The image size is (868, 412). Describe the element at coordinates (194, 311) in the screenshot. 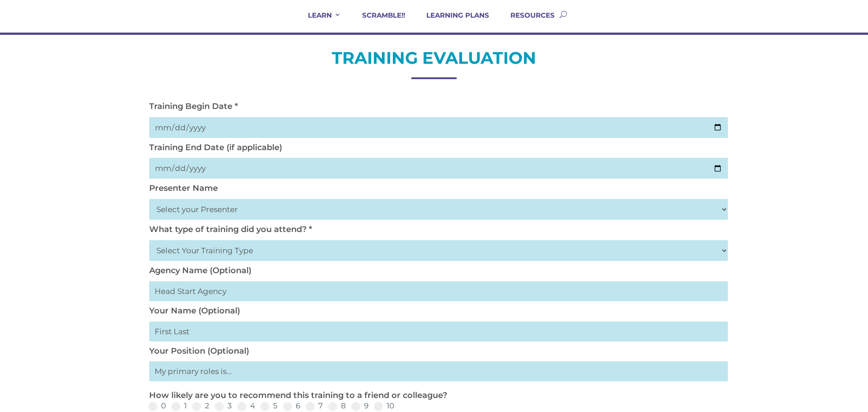

I see `label: Your Name (Optional)` at that location.